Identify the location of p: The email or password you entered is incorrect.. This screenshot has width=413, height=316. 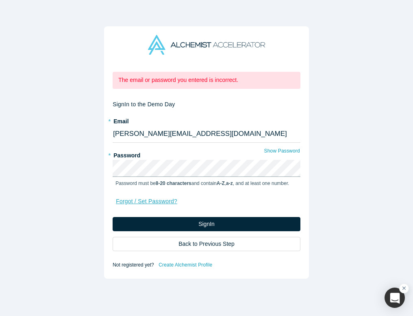
(206, 80).